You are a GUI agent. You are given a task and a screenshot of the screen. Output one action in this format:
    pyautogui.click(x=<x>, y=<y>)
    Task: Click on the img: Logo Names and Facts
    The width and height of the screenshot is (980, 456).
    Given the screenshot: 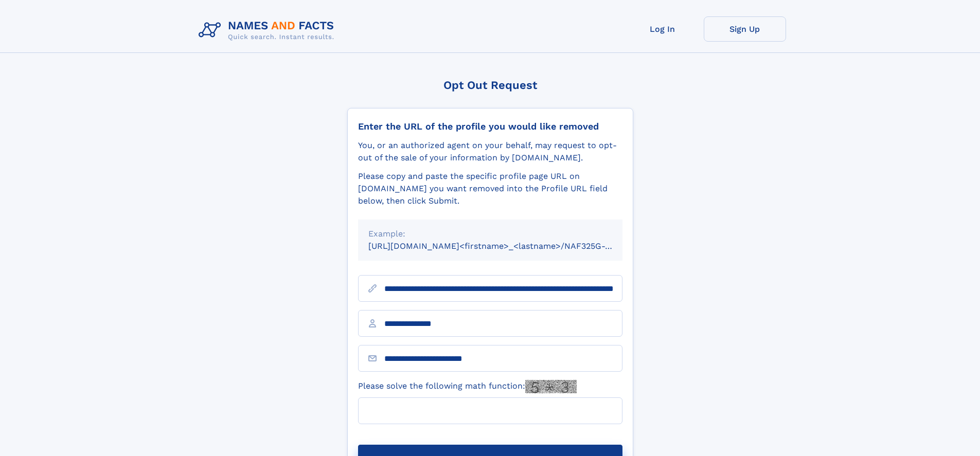 What is the action you would take?
    pyautogui.click(x=268, y=31)
    